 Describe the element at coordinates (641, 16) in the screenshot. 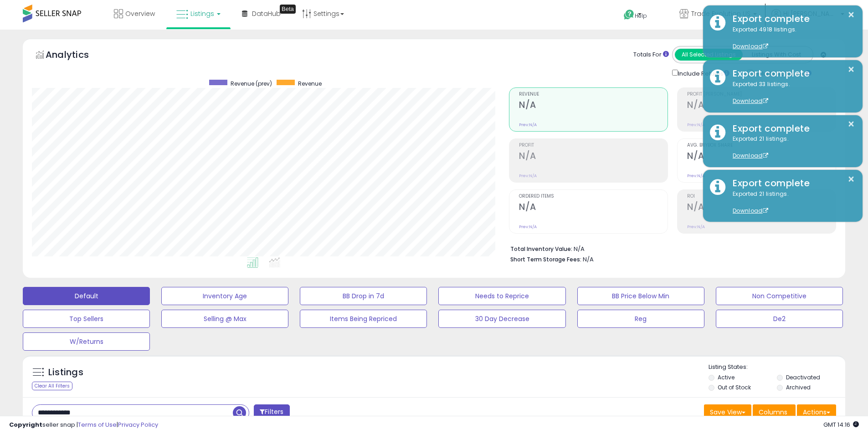

I see `a: Help` at that location.